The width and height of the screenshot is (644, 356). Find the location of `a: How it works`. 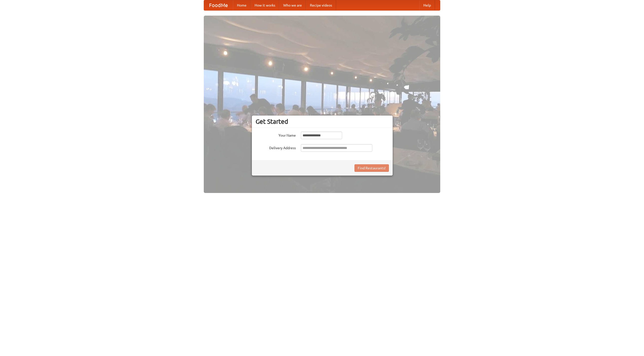

a: How it works is located at coordinates (265, 5).